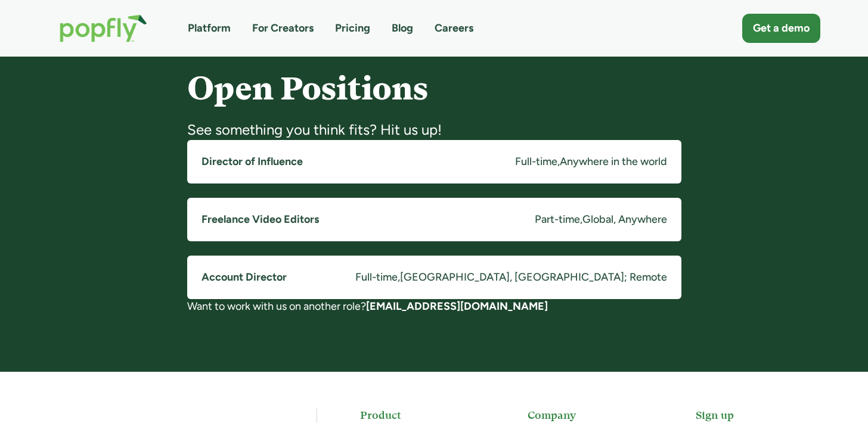 The width and height of the screenshot is (868, 423). I want to click on div: See something you think fits? Hit us up!, so click(434, 130).